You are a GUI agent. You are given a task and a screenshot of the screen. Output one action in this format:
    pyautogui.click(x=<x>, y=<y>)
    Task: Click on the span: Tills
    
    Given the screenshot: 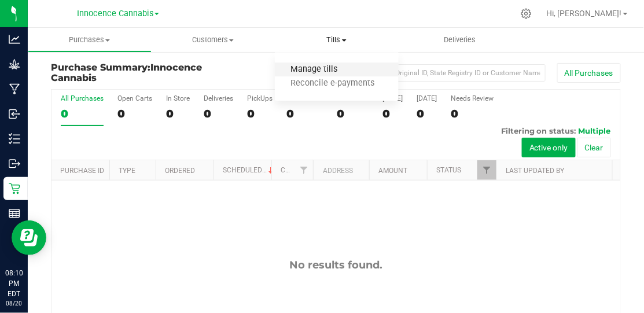 What is the action you would take?
    pyautogui.click(x=337, y=40)
    